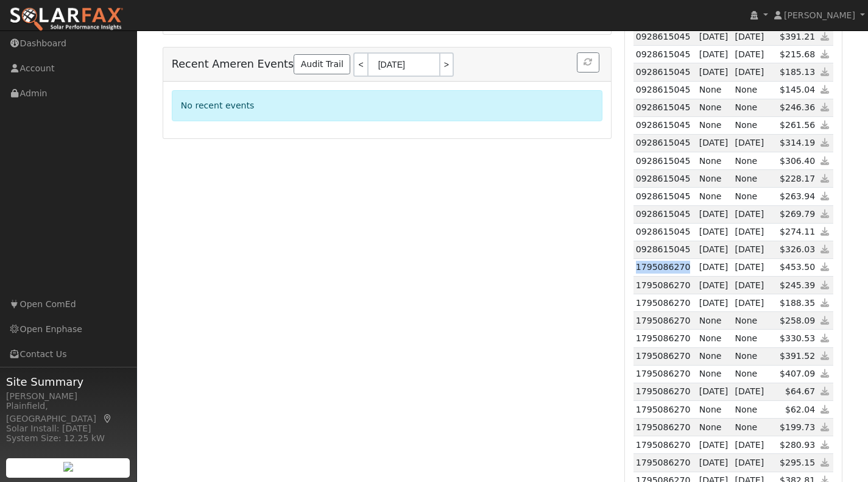 The image size is (868, 482). What do you see at coordinates (68, 438) in the screenshot?
I see `div: System Size: 12.25 kW` at bounding box center [68, 438].